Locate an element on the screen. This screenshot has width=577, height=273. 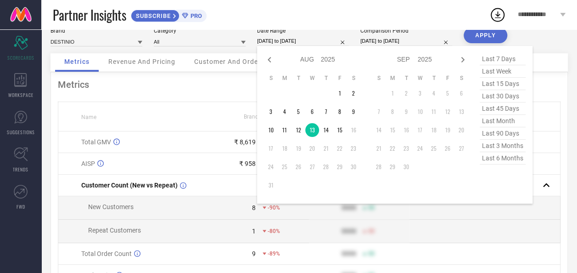
td: Fri Sep 12 2025 is located at coordinates (448, 112).